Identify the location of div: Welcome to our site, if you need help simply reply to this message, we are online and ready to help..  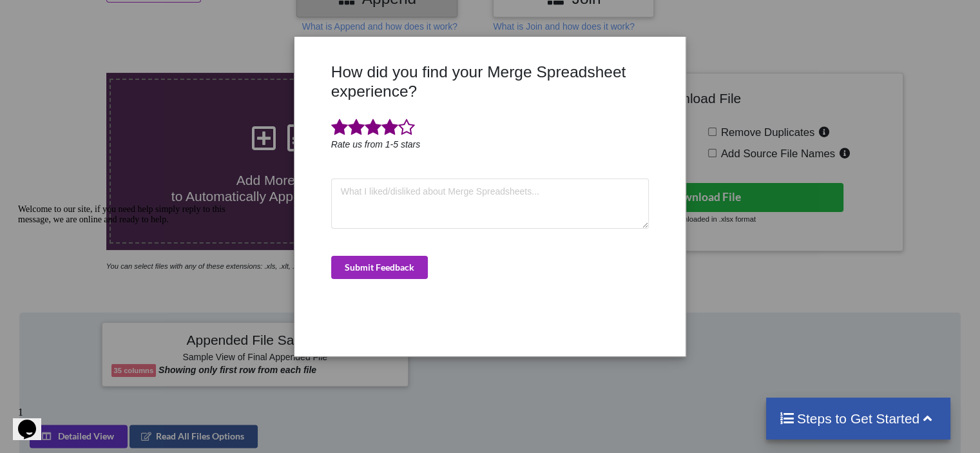
(121, 16).